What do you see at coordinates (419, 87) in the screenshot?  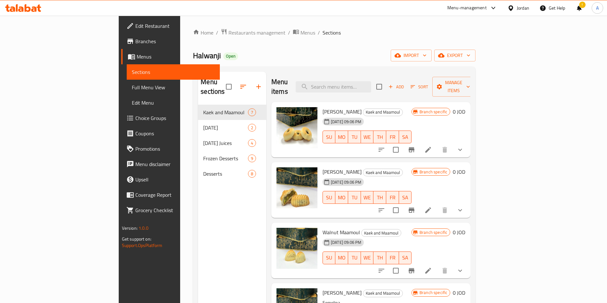 I see `span: Sort` at bounding box center [419, 87].